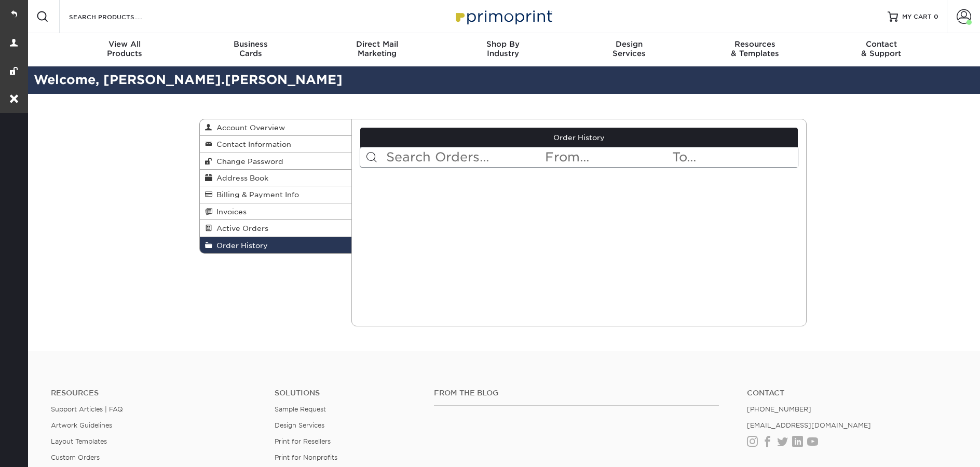 The width and height of the screenshot is (980, 467). I want to click on a: Resources& Templates, so click(754, 50).